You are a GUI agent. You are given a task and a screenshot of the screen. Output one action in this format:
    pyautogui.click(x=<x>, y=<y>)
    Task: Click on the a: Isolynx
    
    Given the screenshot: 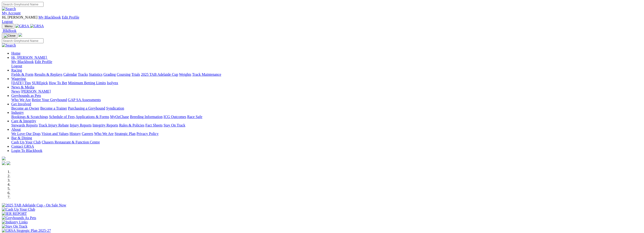 What is the action you would take?
    pyautogui.click(x=112, y=83)
    